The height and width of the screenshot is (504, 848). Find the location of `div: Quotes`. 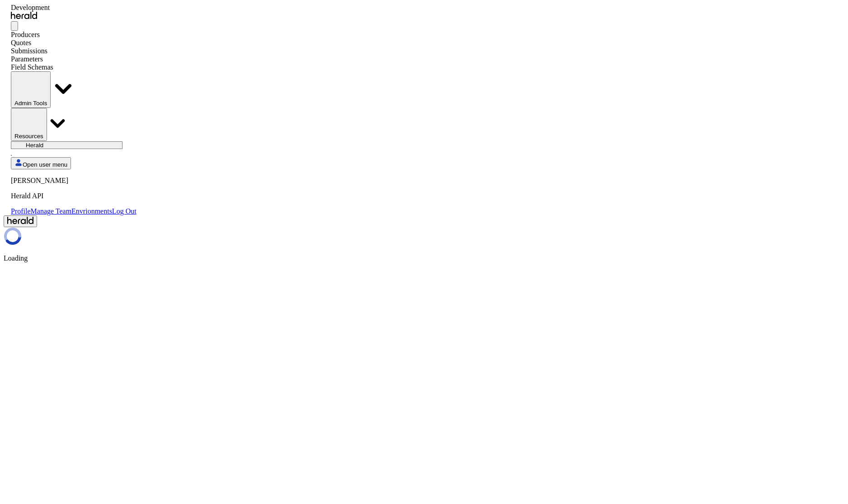

div: Quotes is located at coordinates (74, 43).